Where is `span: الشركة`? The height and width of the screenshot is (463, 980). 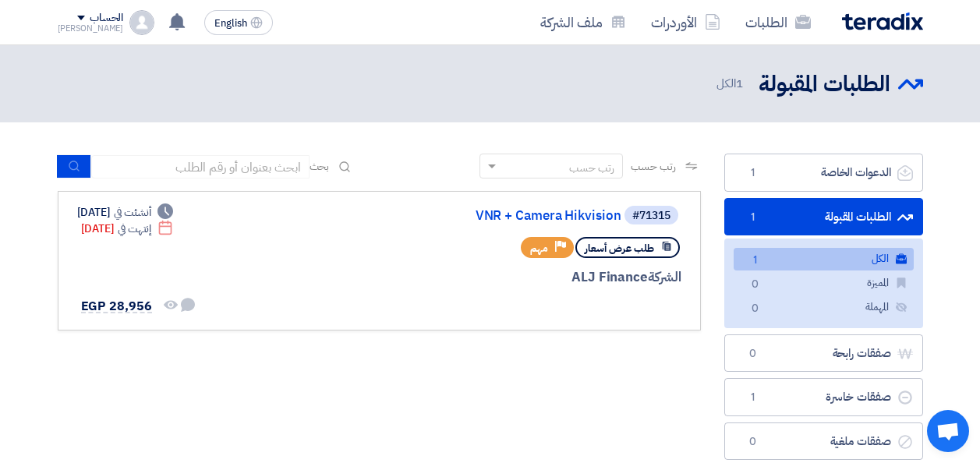 span: الشركة is located at coordinates (664, 277).